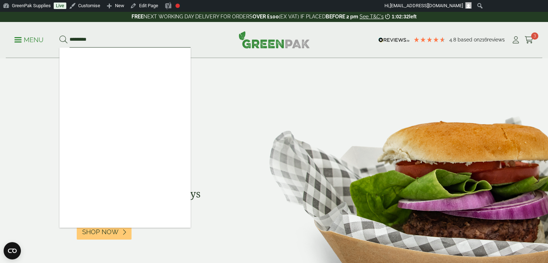 Image resolution: width=548 pixels, height=263 pixels. I want to click on span: 216, so click(483, 40).